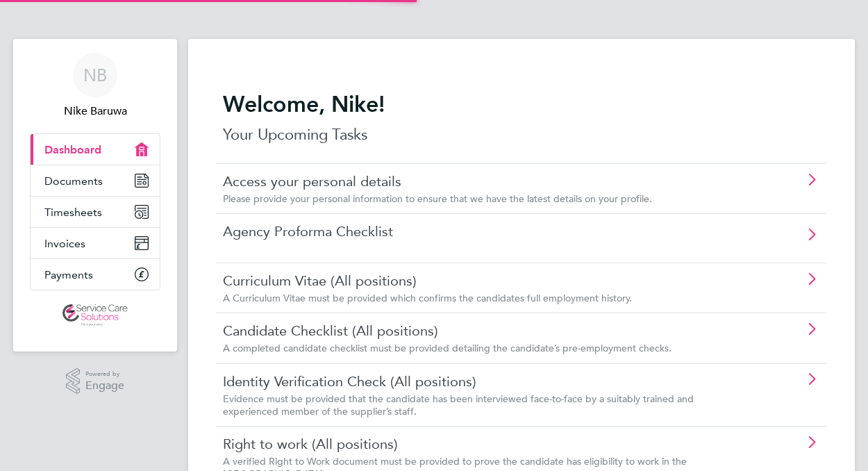 This screenshot has height=471, width=868. What do you see at coordinates (69, 274) in the screenshot?
I see `span: Payments` at bounding box center [69, 274].